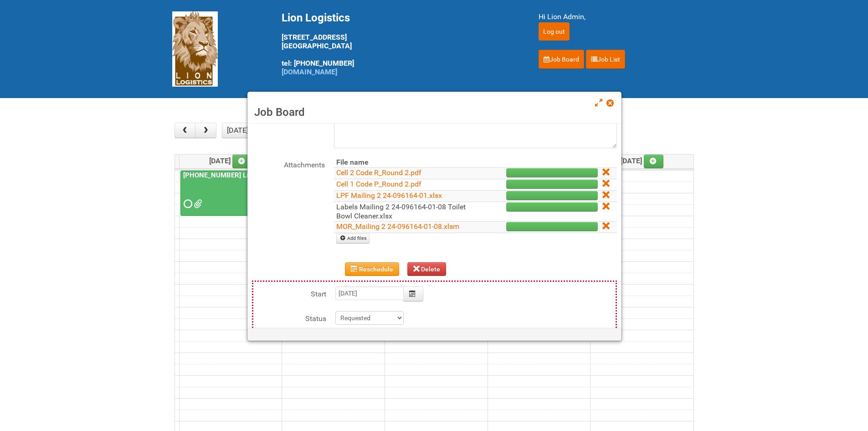 This screenshot has width=868, height=431. What do you see at coordinates (316, 18) in the screenshot?
I see `span: Lion Logistics` at bounding box center [316, 18].